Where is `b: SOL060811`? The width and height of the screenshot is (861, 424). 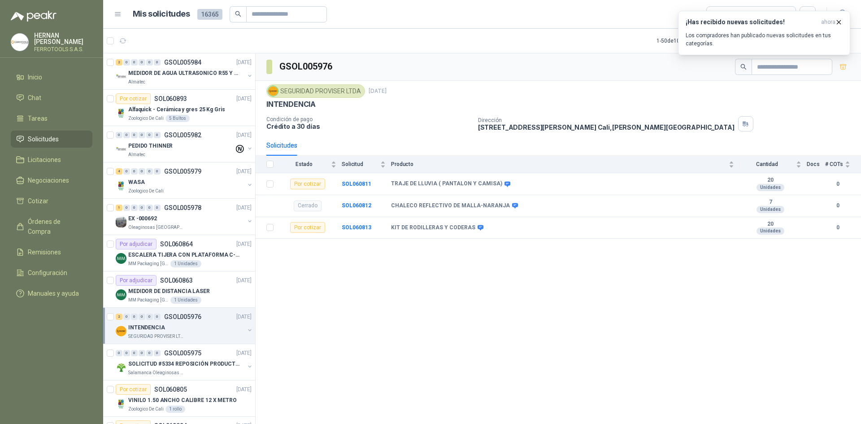
b: SOL060811 is located at coordinates (357, 184).